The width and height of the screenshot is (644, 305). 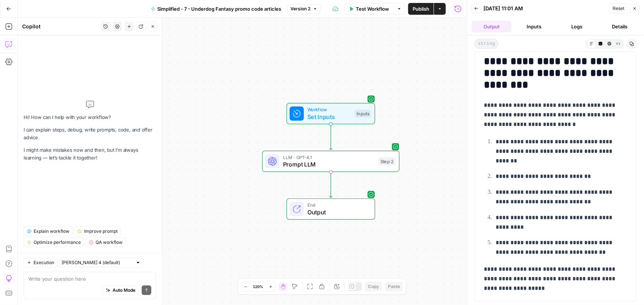 I want to click on div: Copilot, so click(x=60, y=26).